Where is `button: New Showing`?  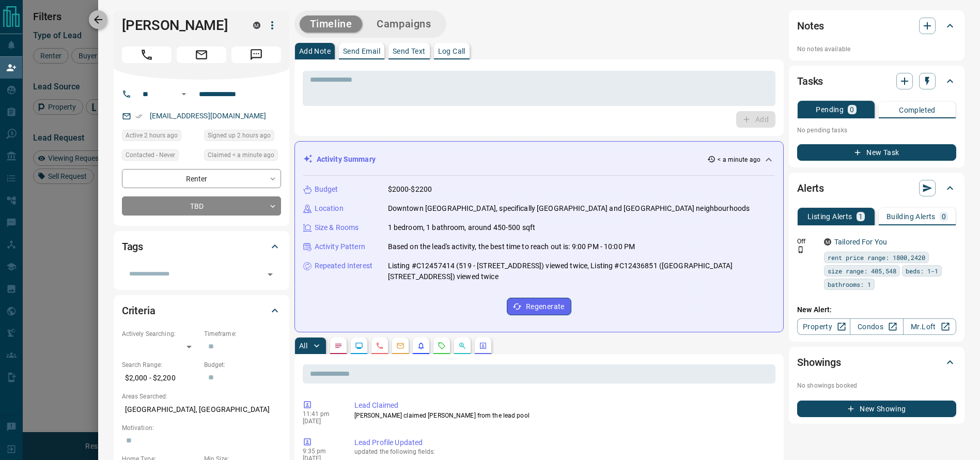
button: New Showing is located at coordinates (877, 409).